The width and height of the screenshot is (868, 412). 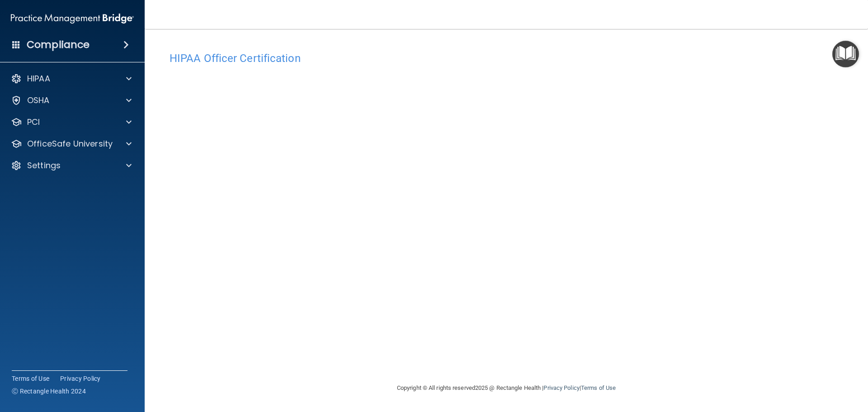 What do you see at coordinates (506, 388) in the screenshot?
I see `div: Copyright © All rights reserved 2025 @ Rectangle Health | |` at bounding box center [506, 388].